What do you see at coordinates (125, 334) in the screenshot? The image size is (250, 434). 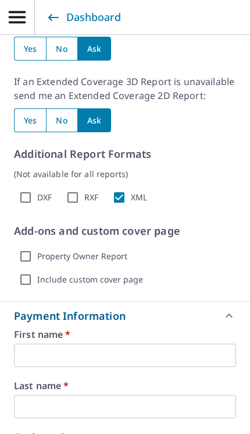 I see `label: First name` at bounding box center [125, 334].